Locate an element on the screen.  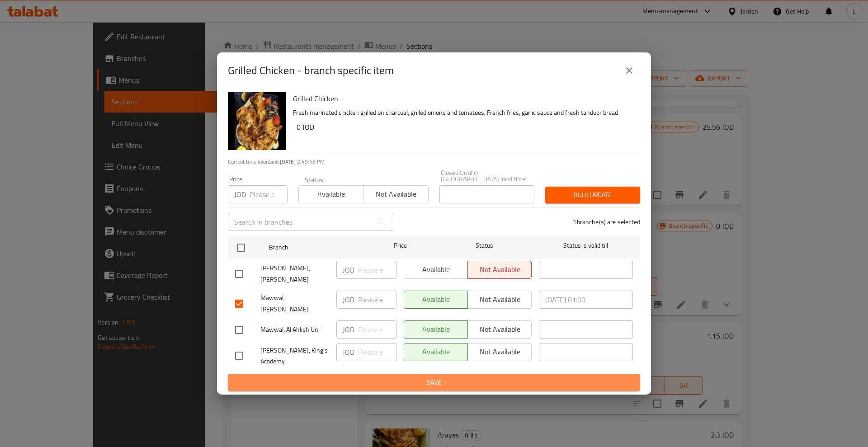
button: Save is located at coordinates (434, 383).